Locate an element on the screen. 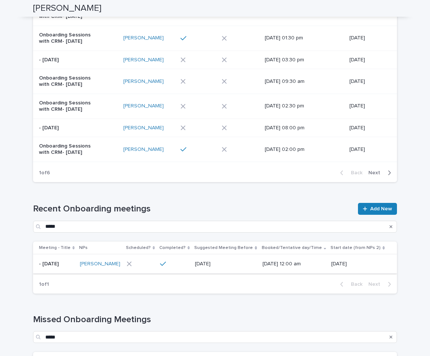 This screenshot has width=430, height=356. p: Completed? is located at coordinates (172, 248).